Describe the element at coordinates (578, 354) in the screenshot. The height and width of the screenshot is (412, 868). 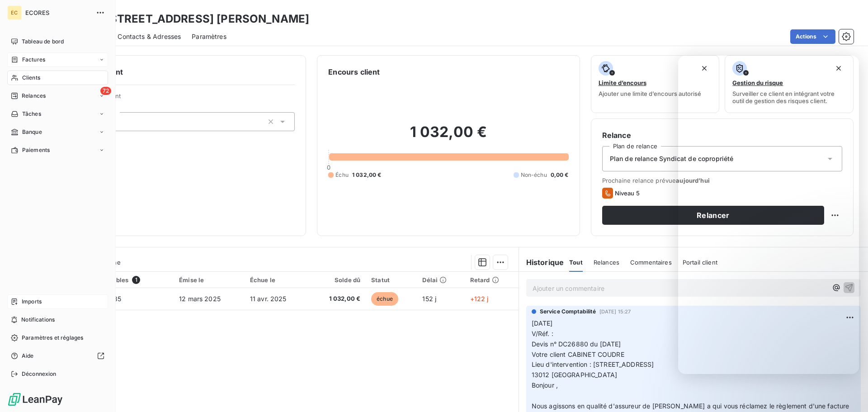
I see `span: Votre client CABINET COUDRE` at that location.